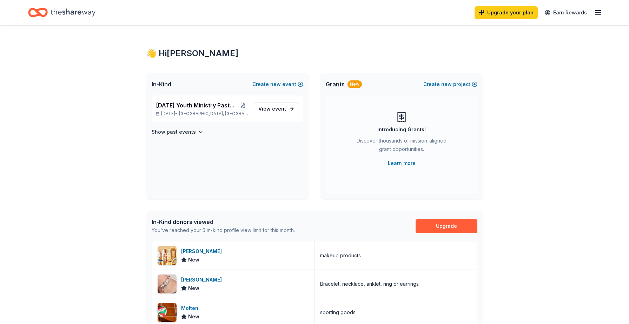  What do you see at coordinates (369, 284) in the screenshot?
I see `div: Bracelet, necklace, anklet, ring or earrings` at bounding box center [369, 284].